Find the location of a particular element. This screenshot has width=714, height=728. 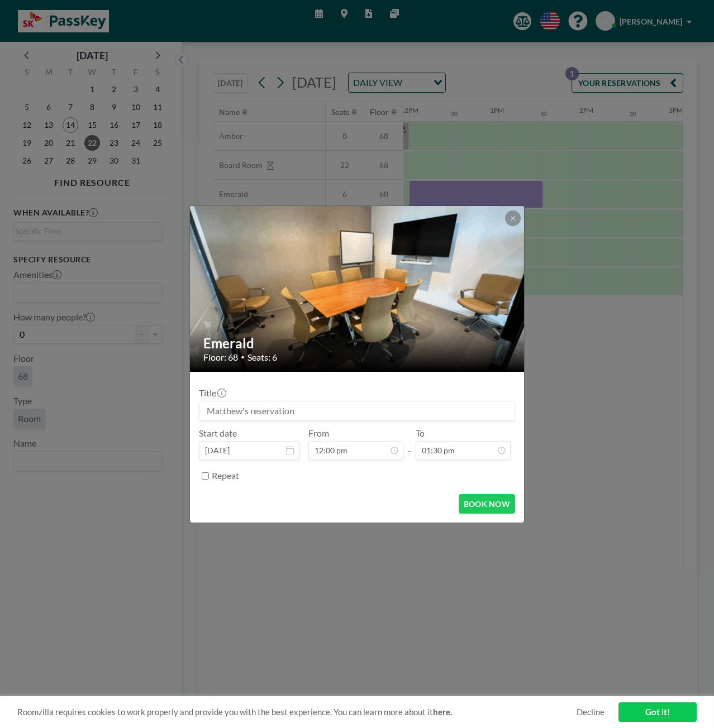

a: Decline is located at coordinates (590, 712).